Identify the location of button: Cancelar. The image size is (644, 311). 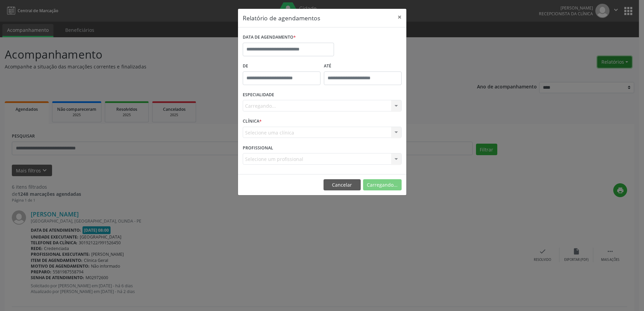
(342, 185).